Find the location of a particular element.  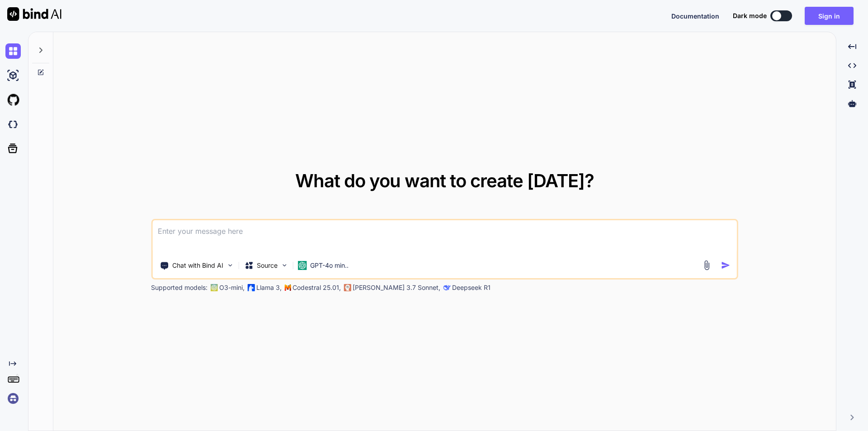

img: Pick Models is located at coordinates (284, 265).